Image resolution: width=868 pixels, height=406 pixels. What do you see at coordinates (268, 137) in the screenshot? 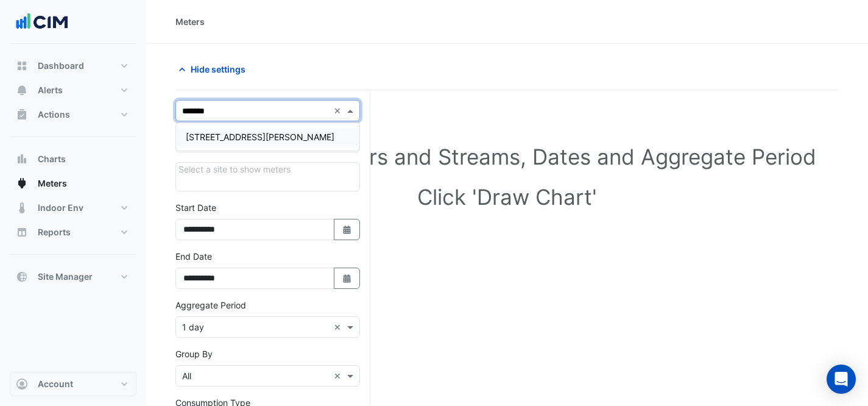
I see `ng-dropdown-panel: Options list` at bounding box center [268, 137].